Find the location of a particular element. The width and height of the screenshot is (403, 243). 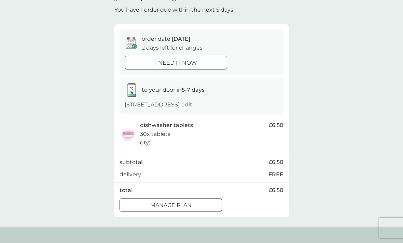

p: qty : 1 is located at coordinates (146, 143).